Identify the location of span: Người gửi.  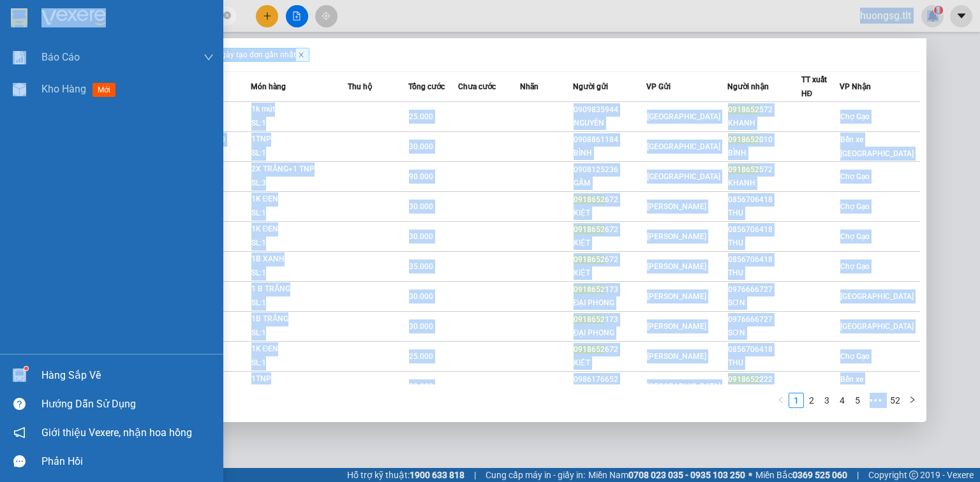
(590, 87).